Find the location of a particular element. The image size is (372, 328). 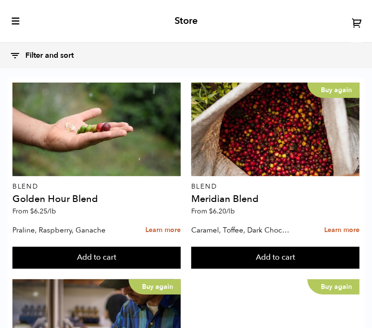

h4: Meridian Blend is located at coordinates (275, 199).